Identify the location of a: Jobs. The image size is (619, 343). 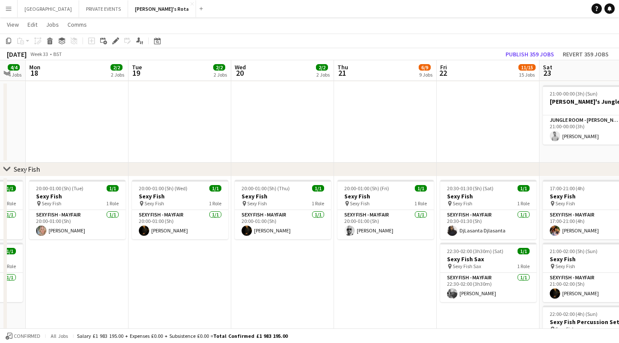
(52, 25).